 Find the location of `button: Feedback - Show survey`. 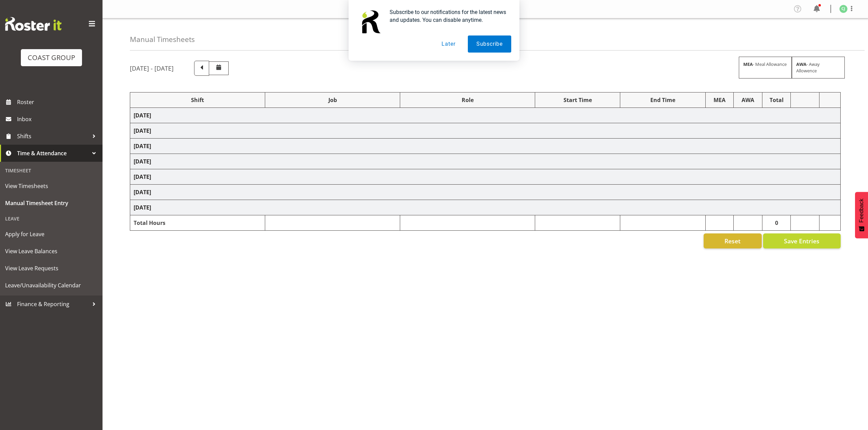

button: Feedback - Show survey is located at coordinates (862, 215).